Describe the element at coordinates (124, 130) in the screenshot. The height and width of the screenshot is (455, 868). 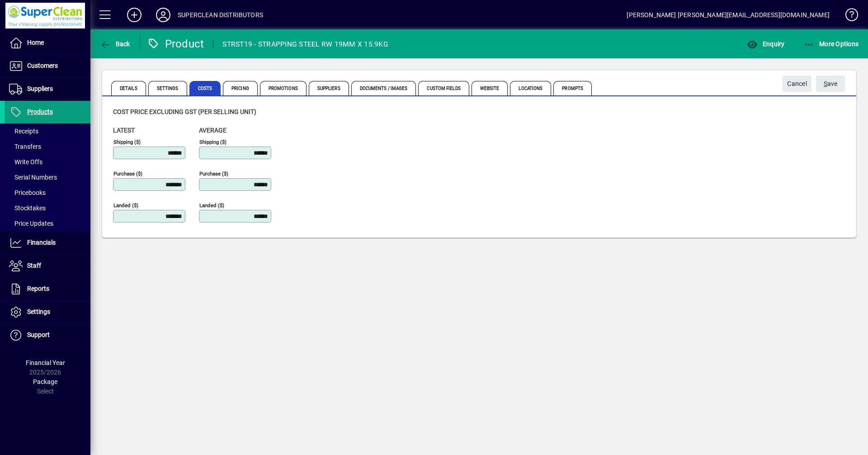
I see `span: Latest` at that location.